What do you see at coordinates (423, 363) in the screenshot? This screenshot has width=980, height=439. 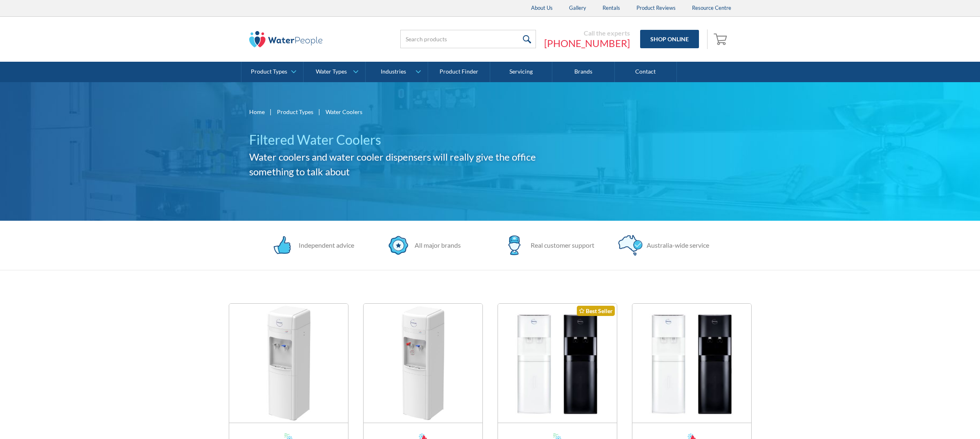 I see `img: Waterlux Mains Water Cooler Chilled & Hot Floor Standing - D5CH` at bounding box center [423, 363].